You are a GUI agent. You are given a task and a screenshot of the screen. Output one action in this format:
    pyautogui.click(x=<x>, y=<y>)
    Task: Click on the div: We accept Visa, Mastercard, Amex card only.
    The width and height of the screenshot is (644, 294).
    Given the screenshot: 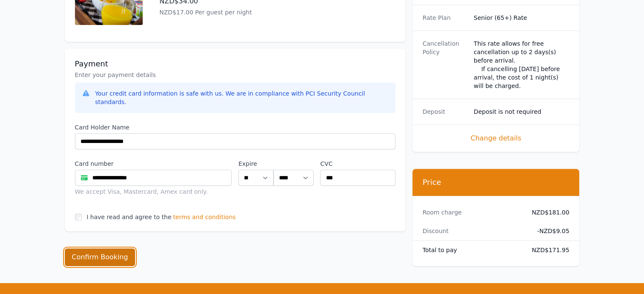 What is the action you would take?
    pyautogui.click(x=153, y=192)
    